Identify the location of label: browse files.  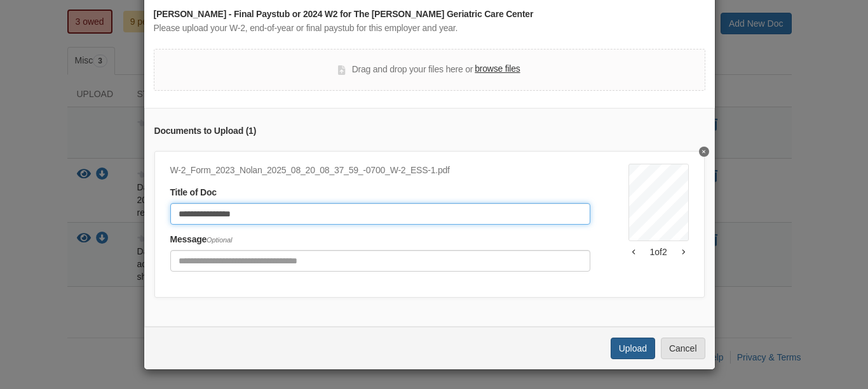
(496, 69).